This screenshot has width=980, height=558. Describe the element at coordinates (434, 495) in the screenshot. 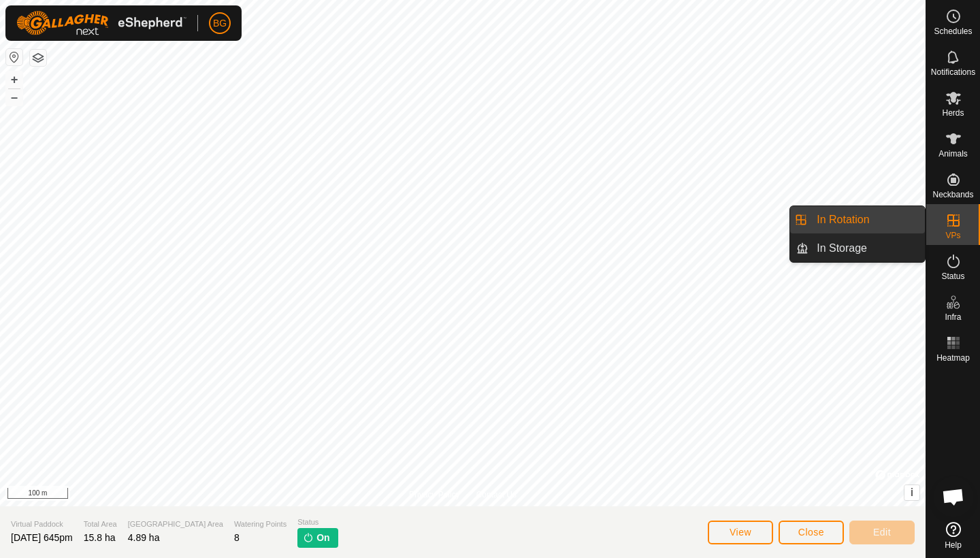

I see `a: Privacy Policy` at that location.